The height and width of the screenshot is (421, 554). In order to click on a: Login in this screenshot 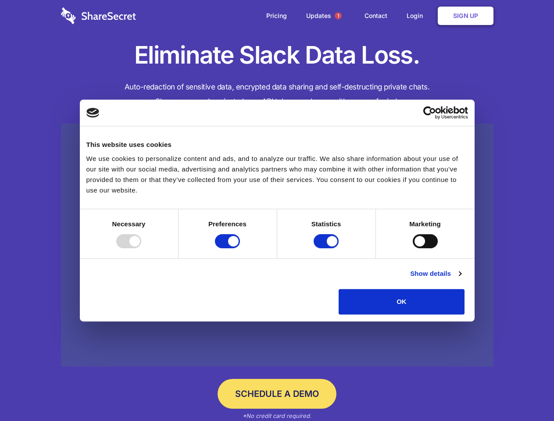, I will do `click(417, 16)`.